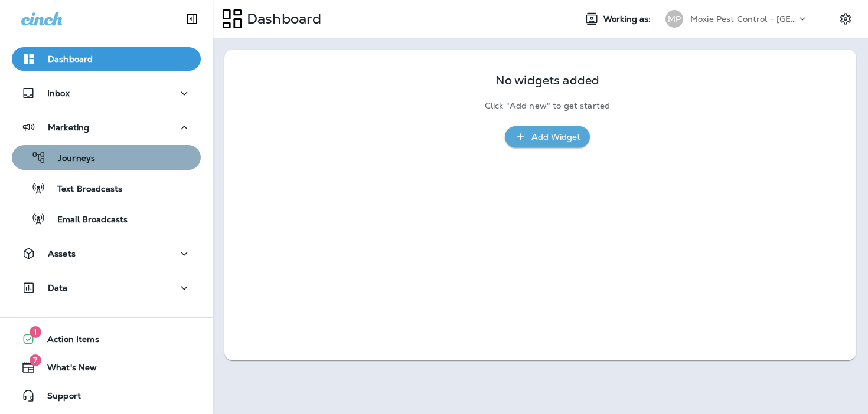  Describe the element at coordinates (35, 360) in the screenshot. I see `span: 7` at that location.